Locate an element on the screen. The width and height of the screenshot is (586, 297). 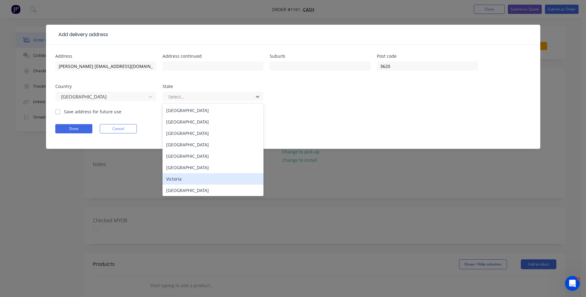
div: Address is located at coordinates (106, 56).